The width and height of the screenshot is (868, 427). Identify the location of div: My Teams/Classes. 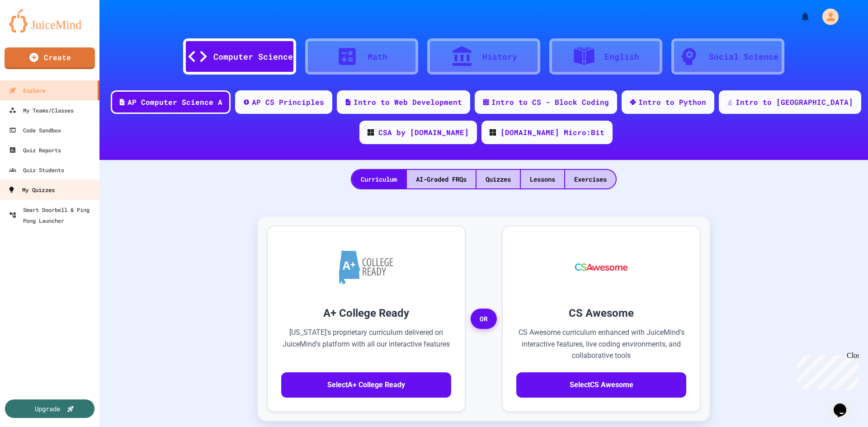
(41, 110).